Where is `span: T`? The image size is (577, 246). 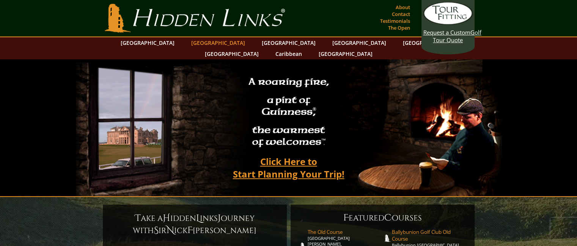
span: T is located at coordinates (138, 218).